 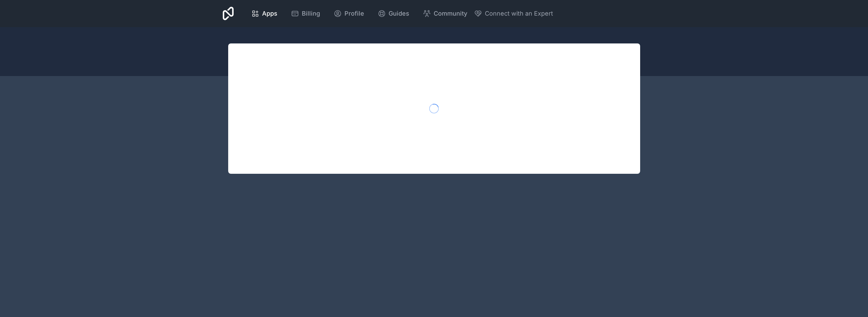 What do you see at coordinates (450, 14) in the screenshot?
I see `span: Community` at bounding box center [450, 14].